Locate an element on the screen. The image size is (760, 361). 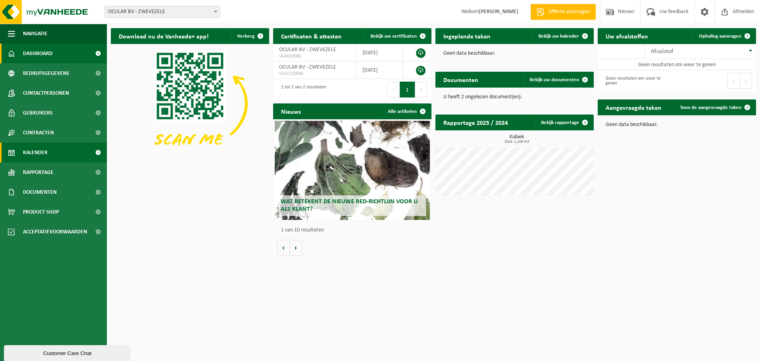
a: Alle artikelen is located at coordinates (406, 111).